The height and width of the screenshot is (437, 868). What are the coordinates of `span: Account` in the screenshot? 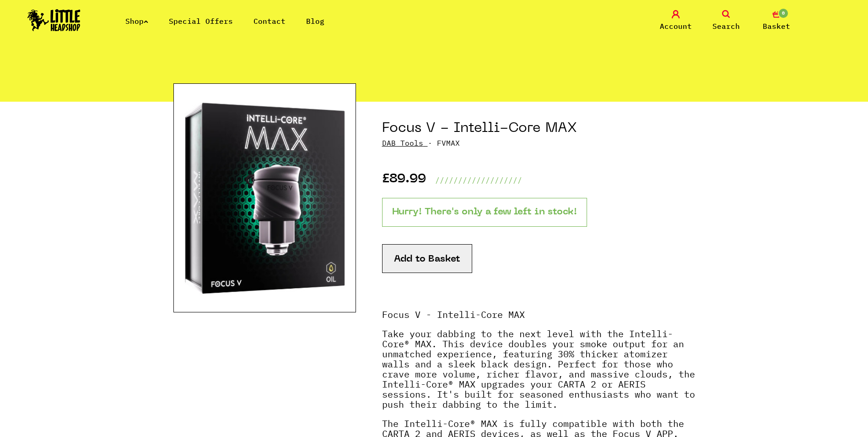 It's located at (676, 26).